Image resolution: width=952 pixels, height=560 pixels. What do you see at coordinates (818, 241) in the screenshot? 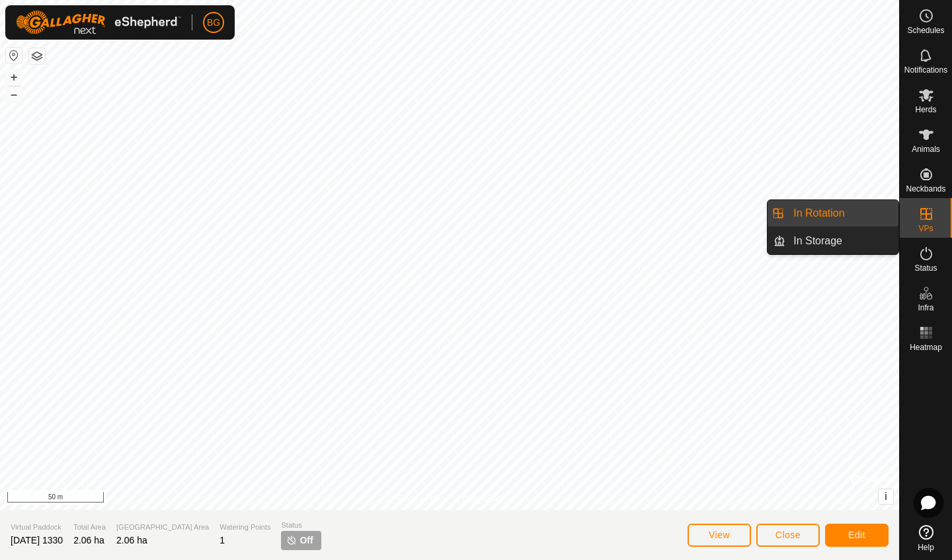
I see `span: In Storage` at bounding box center [818, 241].